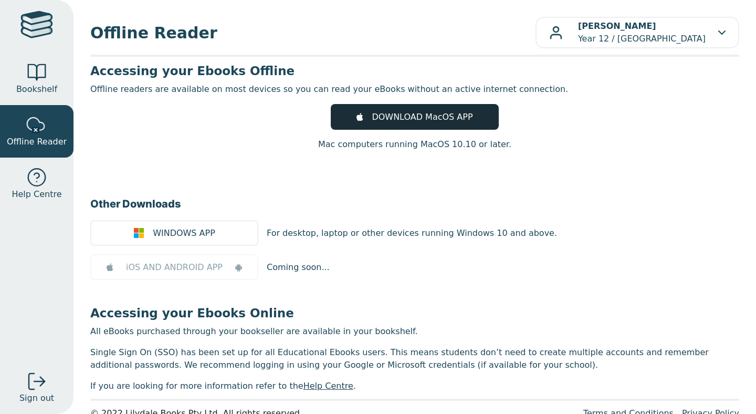  What do you see at coordinates (415, 89) in the screenshot?
I see `p: Offline readers are available on most devices so you can read your eBooks without an active inter...` at bounding box center [415, 89].